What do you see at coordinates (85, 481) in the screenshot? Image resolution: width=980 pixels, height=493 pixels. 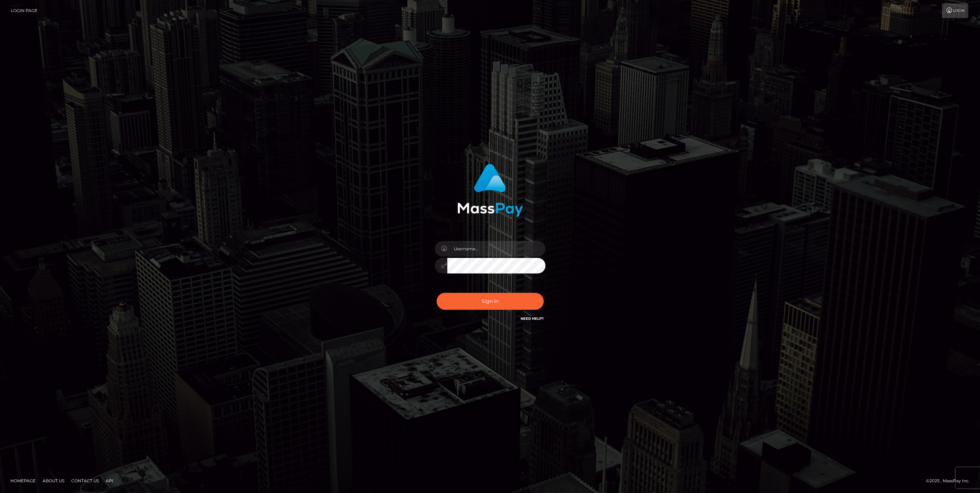 I see `a: Contact Us` at bounding box center [85, 481].